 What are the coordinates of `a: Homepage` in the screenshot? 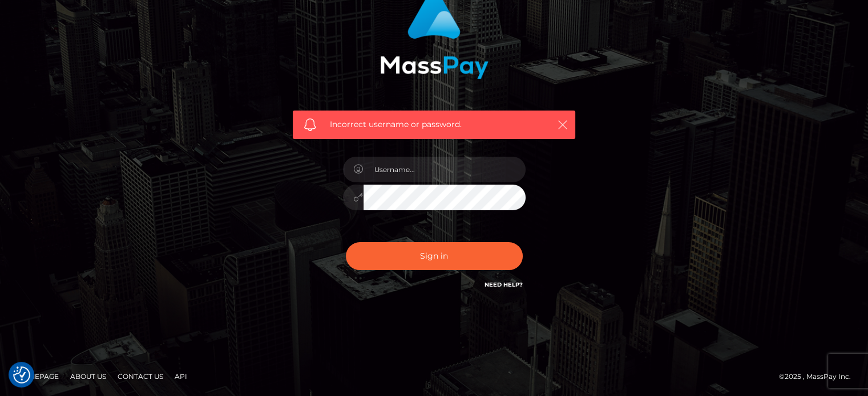 It's located at (38, 376).